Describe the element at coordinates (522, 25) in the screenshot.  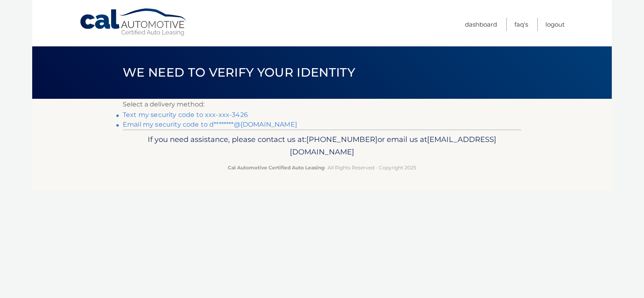
I see `a: FAQ's` at that location.